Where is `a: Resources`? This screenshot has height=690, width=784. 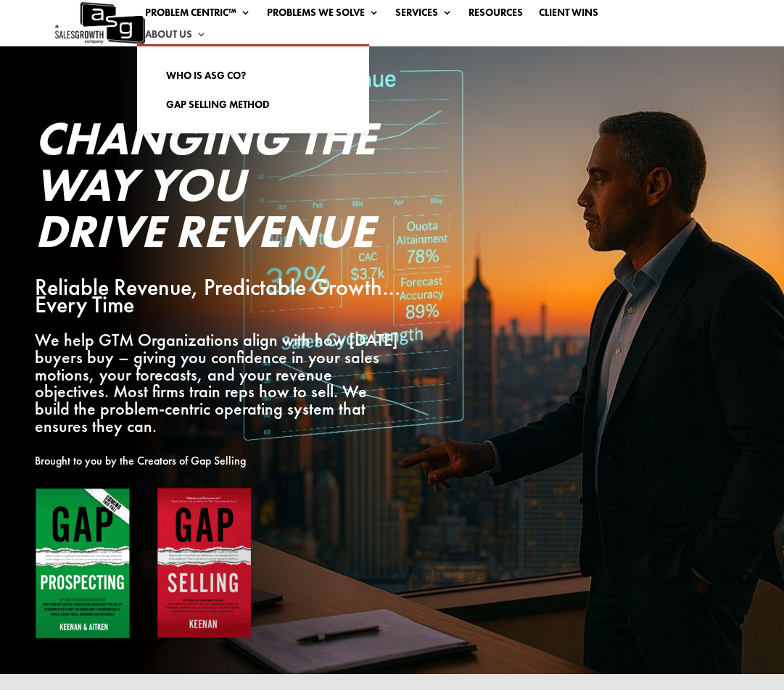
a: Resources is located at coordinates (495, 16).